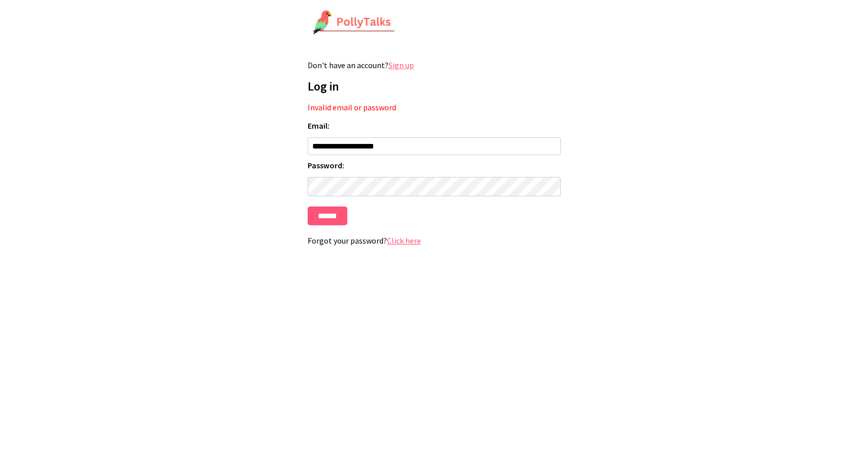 The width and height of the screenshot is (868, 474). What do you see at coordinates (401, 65) in the screenshot?
I see `a: Sign up` at bounding box center [401, 65].